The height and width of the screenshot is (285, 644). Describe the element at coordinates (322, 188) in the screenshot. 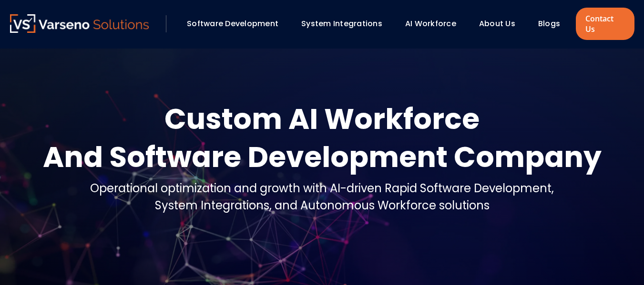

I see `div: Operational optimization and growth with AI-driven Rapid Software Development,` at that location.